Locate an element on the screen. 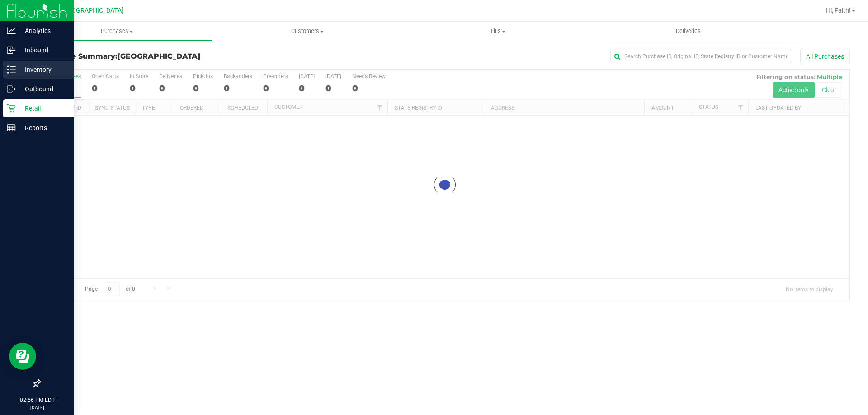  a: Tills is located at coordinates (497, 31).